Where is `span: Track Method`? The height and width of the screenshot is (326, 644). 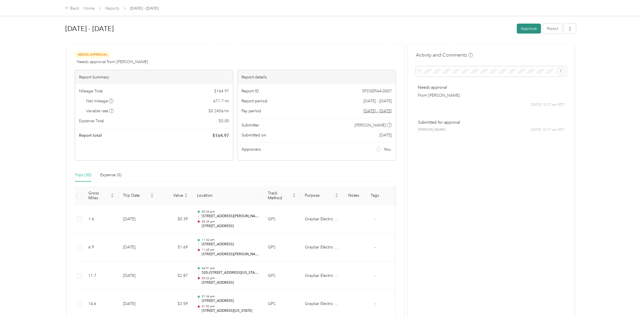 span: Track Method is located at coordinates (279, 196).